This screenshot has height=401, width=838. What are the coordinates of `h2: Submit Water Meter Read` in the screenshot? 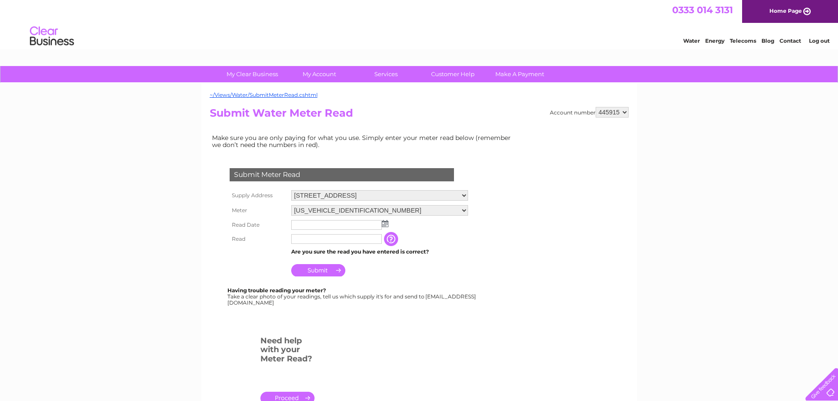 It's located at (419, 115).